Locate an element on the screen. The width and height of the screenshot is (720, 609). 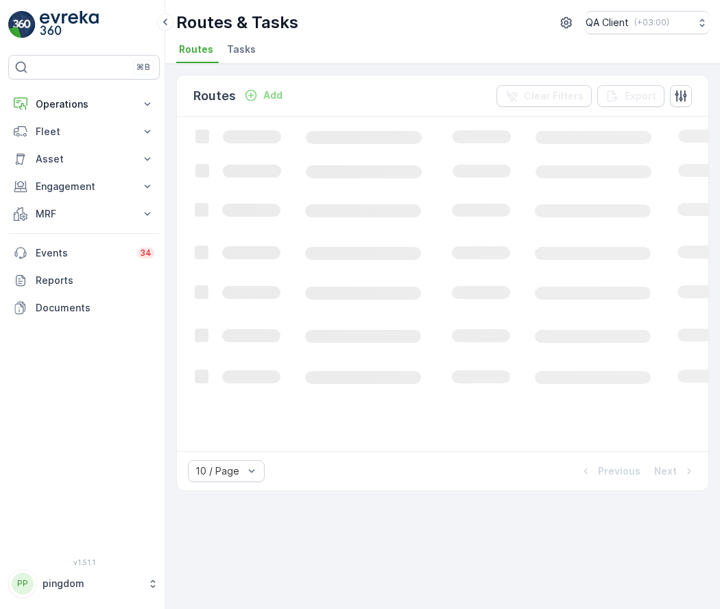
span: v 1.51.1 is located at coordinates (84, 563).